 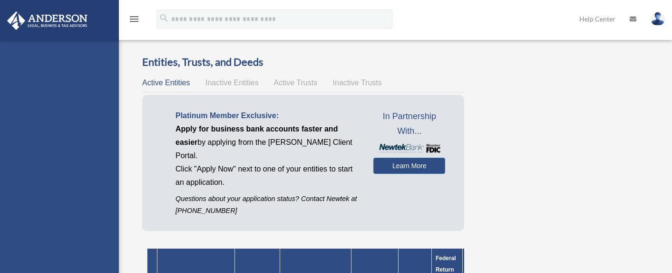 What do you see at coordinates (296, 82) in the screenshot?
I see `span: Active Trusts` at bounding box center [296, 82].